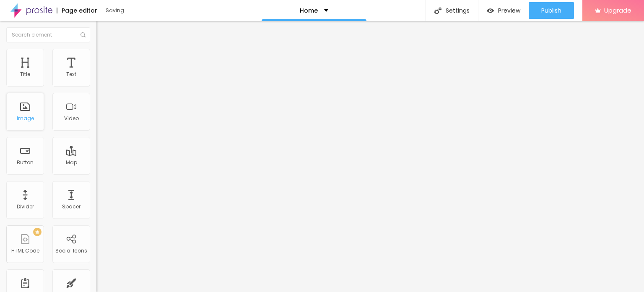 The image size is (644, 292). Describe the element at coordinates (76, 10) in the screenshot. I see `div: Page editor` at that location.